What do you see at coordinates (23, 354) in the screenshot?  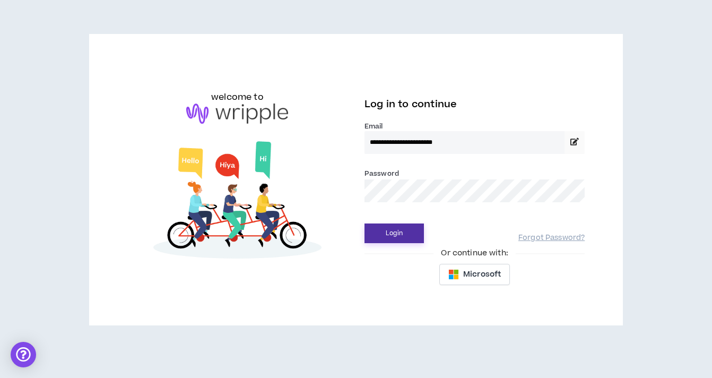 I see `div: Open Intercom Messenger` at bounding box center [23, 354].